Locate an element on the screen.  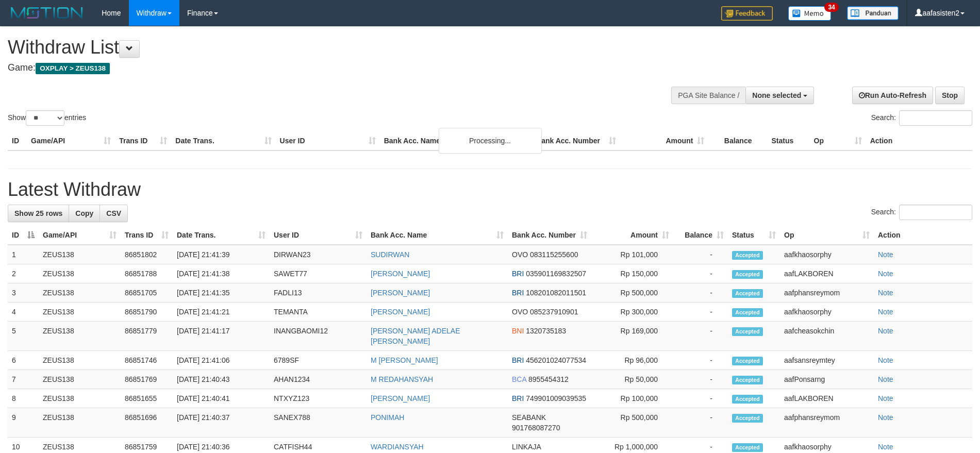
h4: Game: is located at coordinates (325, 68).